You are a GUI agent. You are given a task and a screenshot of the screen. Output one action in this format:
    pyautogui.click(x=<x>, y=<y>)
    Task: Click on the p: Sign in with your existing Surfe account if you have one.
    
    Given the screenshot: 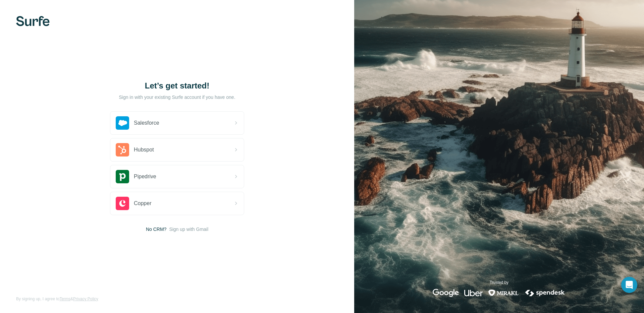 What is the action you would take?
    pyautogui.click(x=177, y=97)
    